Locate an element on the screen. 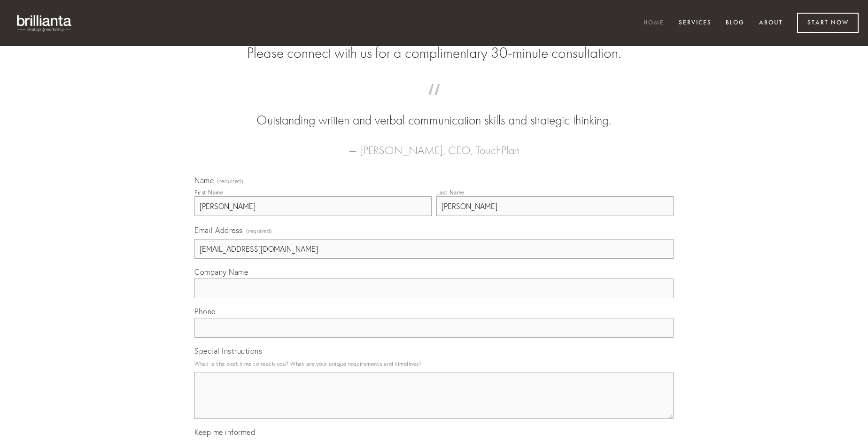 This screenshot has height=441, width=868. div: Last Name is located at coordinates (450, 192).